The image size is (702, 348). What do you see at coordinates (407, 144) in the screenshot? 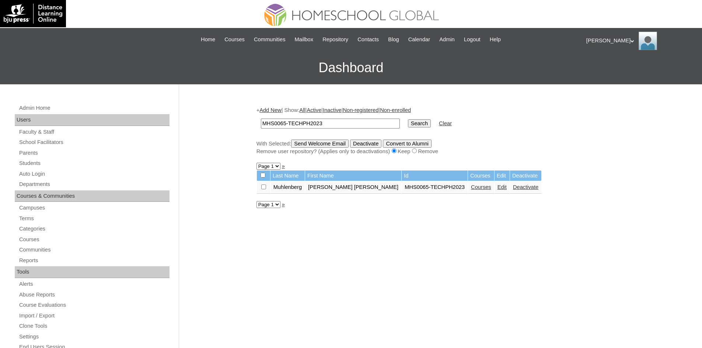
I see `input: Convert to Alumni` at bounding box center [407, 144].